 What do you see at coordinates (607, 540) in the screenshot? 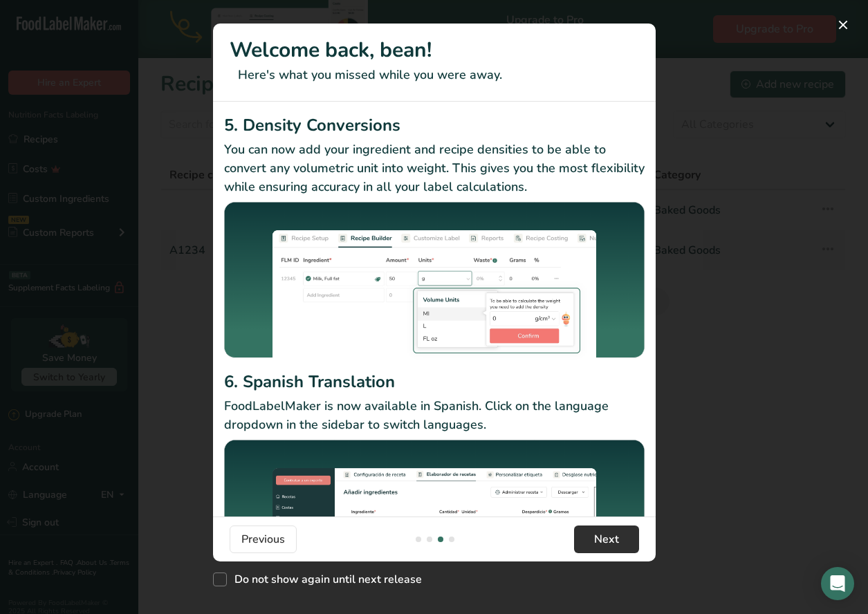
I see `button: Next` at bounding box center [607, 540].